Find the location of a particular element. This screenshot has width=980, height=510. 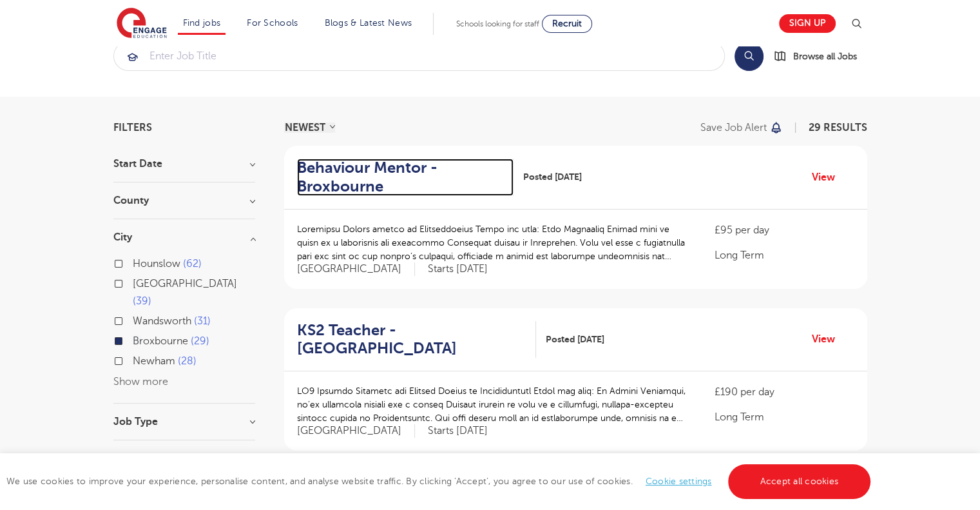

a: Behaviour Mentor - Broxbourne is located at coordinates (405, 177).